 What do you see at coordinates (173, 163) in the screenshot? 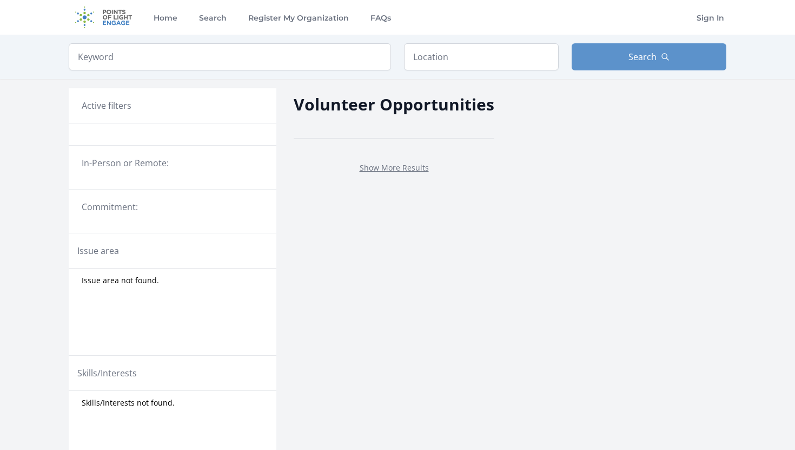
I see `legend: In-Person or Remote:` at bounding box center [173, 163].